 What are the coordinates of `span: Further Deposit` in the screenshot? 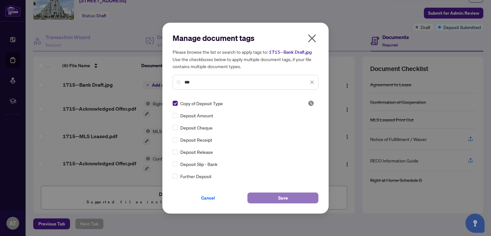 It's located at (196, 176).